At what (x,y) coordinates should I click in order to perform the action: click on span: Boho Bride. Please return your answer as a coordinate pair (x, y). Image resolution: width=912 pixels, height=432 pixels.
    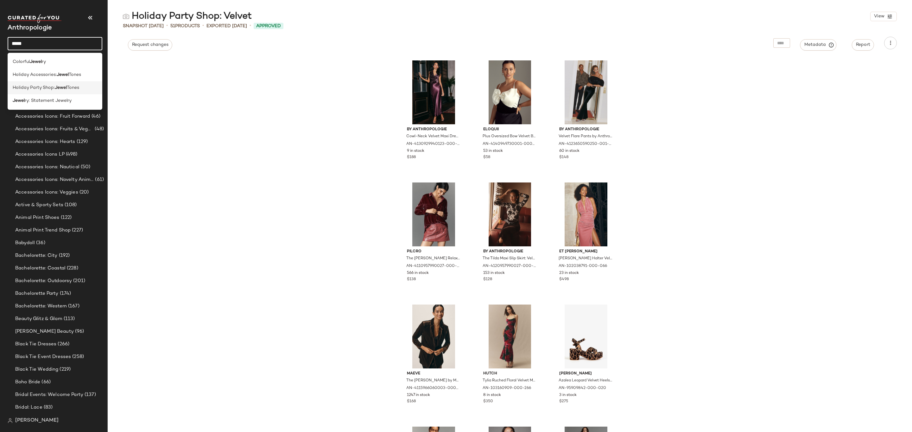
    Looking at the image, I should click on (28, 382).